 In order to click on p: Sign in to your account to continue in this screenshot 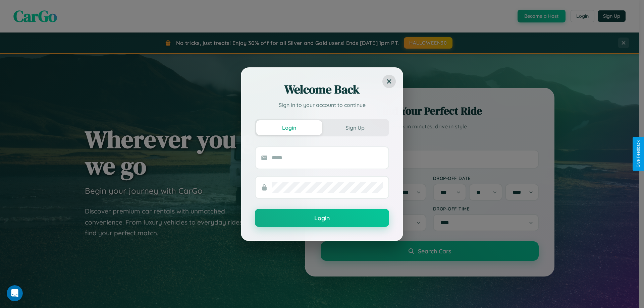, I will do `click(322, 105)`.